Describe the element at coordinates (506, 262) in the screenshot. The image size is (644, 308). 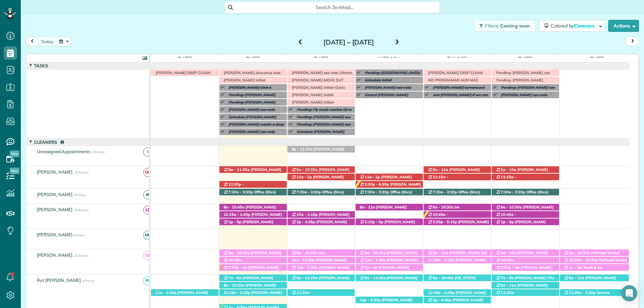
I see `span: 10:30a - 1:45p` at that location.